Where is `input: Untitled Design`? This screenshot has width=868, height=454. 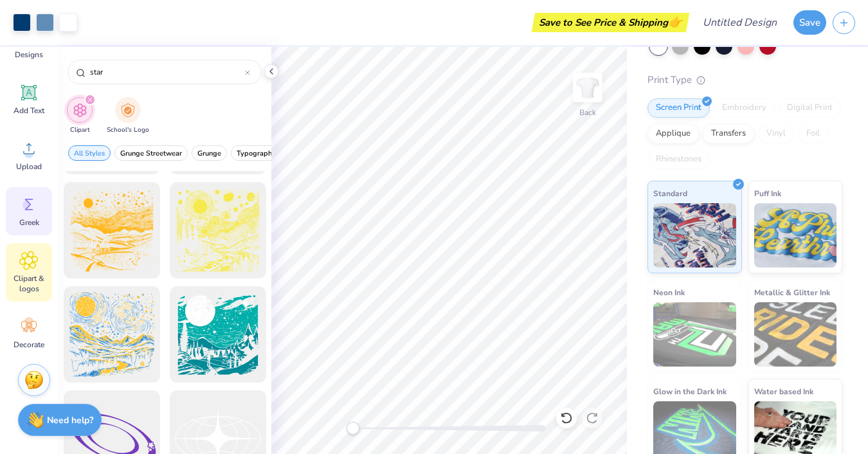
input: Untitled Design is located at coordinates (740, 23).